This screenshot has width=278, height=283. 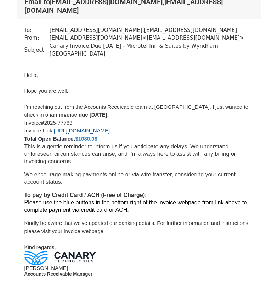 I want to click on li: 2025-77783, so click(x=139, y=123).